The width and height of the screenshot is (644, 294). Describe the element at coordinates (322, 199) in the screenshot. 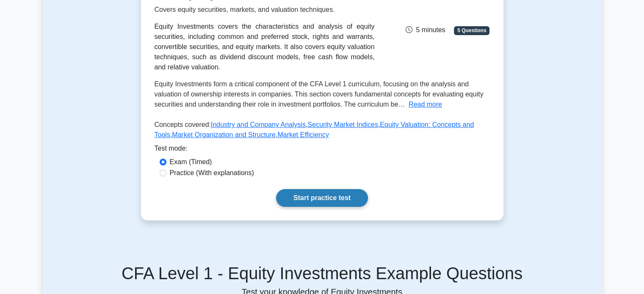

I see `a: Start practice test` at that location.